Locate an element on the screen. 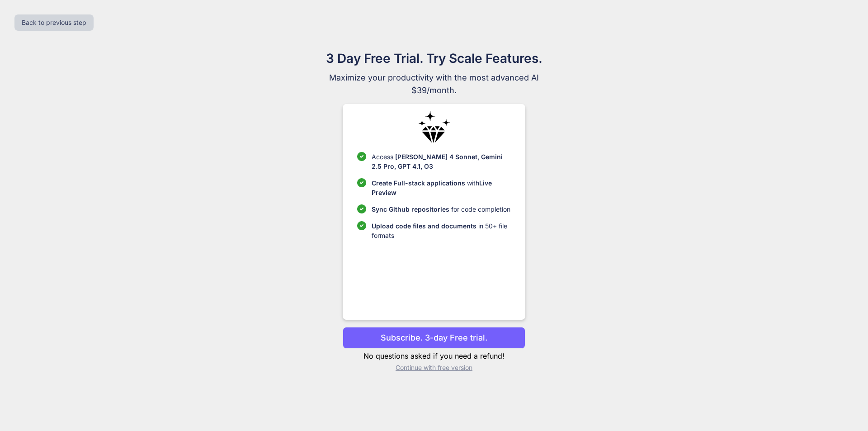 This screenshot has height=431, width=868. span: $39/month. is located at coordinates (434, 90).